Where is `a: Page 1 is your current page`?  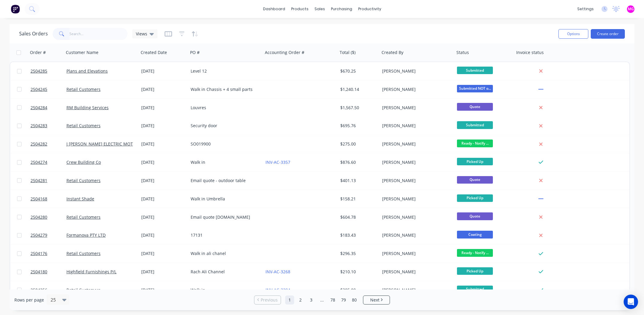
a: Page 1 is your current page is located at coordinates (290, 300).